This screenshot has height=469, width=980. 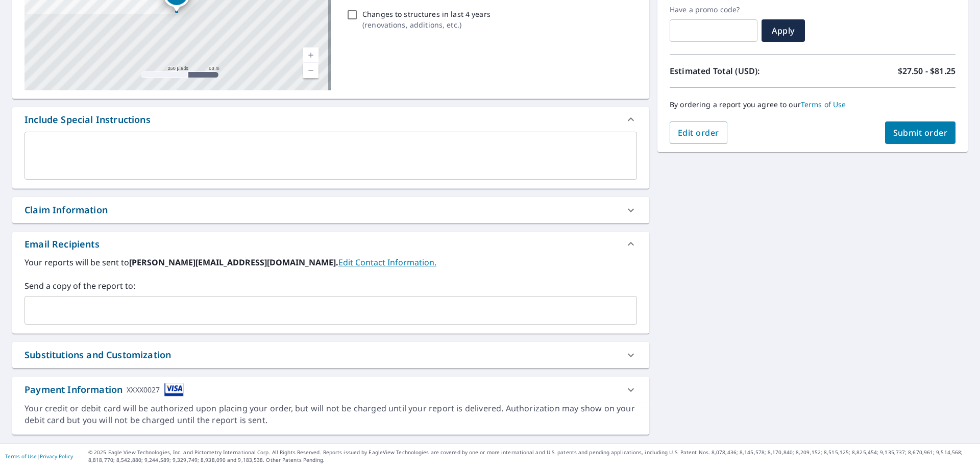 What do you see at coordinates (331, 414) in the screenshot?
I see `div: Your credit or debit card will be authorized upon placing your order, but will not be charged unt...` at bounding box center [331, 414].